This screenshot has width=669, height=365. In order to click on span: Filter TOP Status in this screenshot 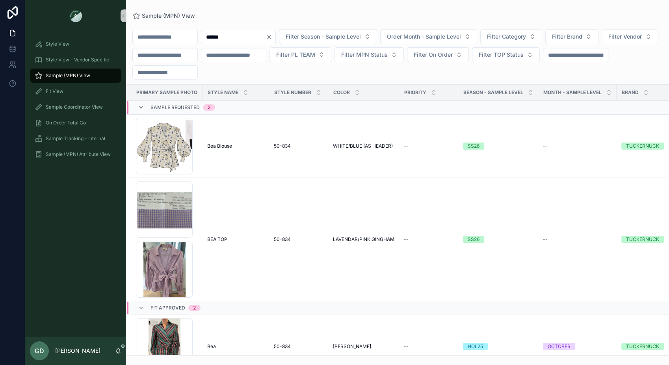, I will do `click(501, 55)`.